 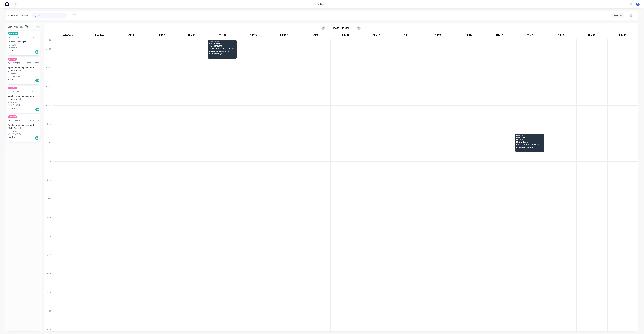 I want to click on span: Order # 189162, so click(x=530, y=137).